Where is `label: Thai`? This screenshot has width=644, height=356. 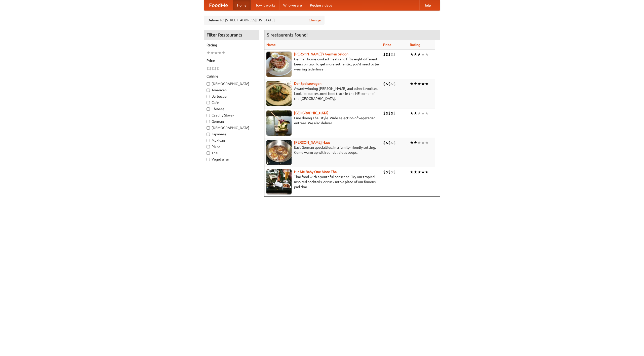 label: Thai is located at coordinates (232, 153).